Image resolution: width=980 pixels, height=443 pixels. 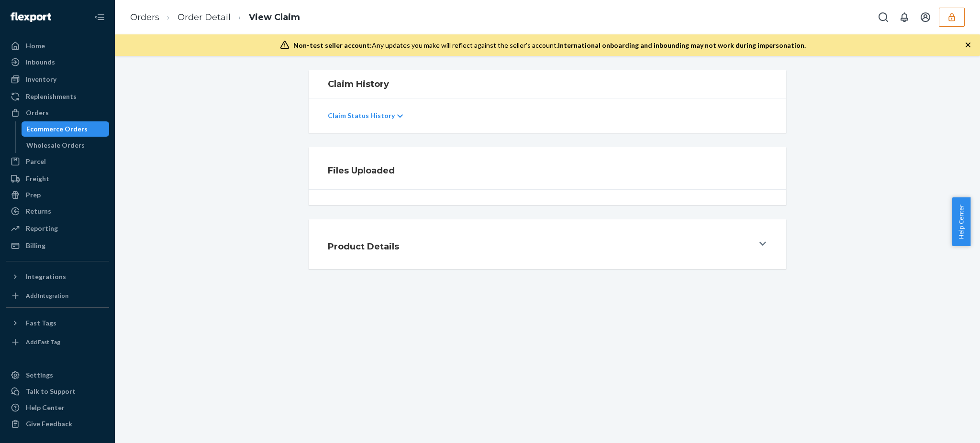 I want to click on div: Replenishments, so click(x=51, y=96).